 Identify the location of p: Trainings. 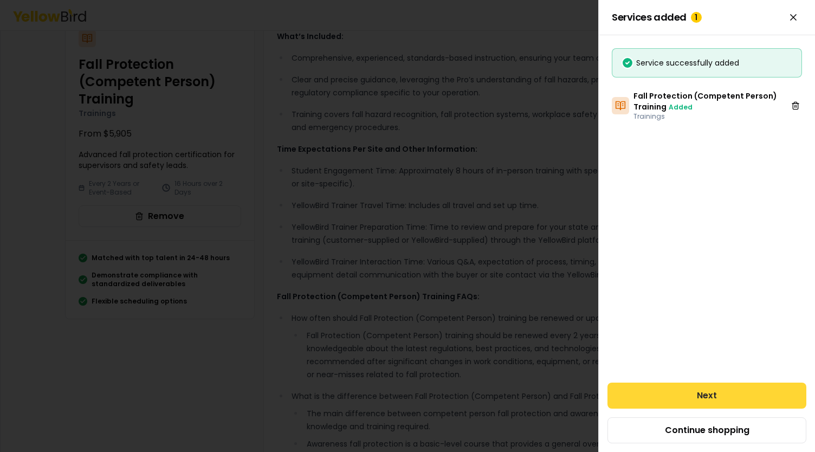
(709, 116).